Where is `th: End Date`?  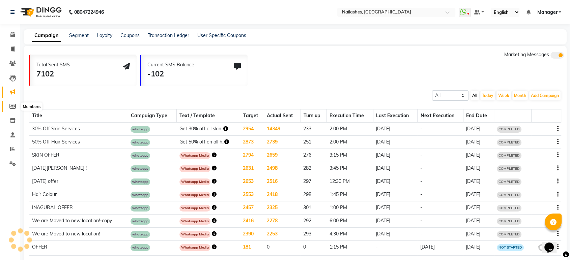
th: End Date is located at coordinates (478, 116).